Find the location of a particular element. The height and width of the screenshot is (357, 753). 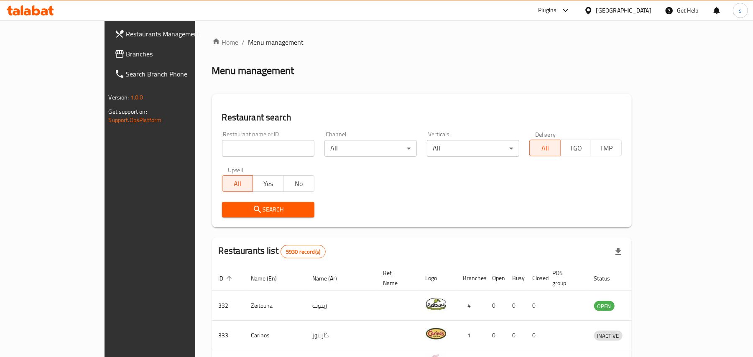

button: Yes is located at coordinates (268, 183).